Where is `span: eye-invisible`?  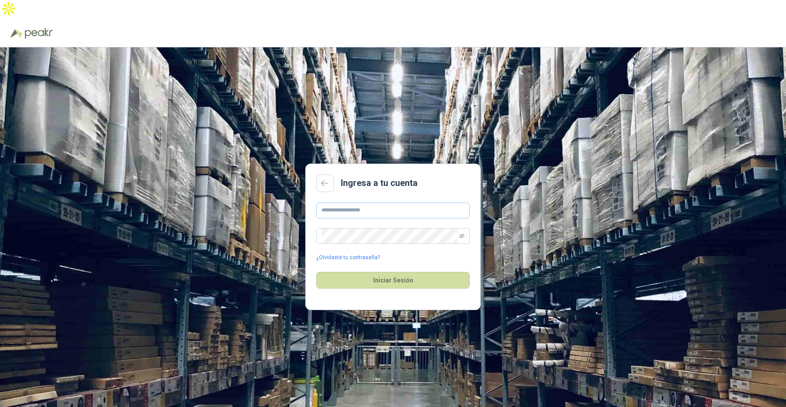 span: eye-invisible is located at coordinates (462, 236).